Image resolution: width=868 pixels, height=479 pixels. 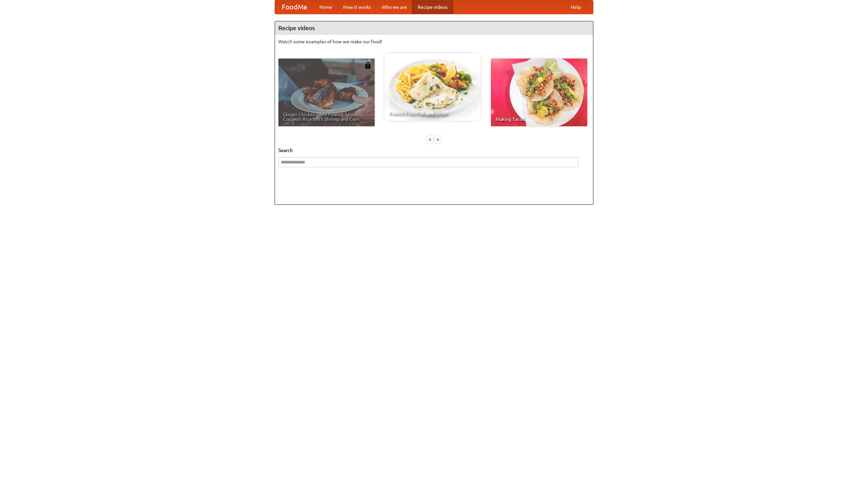 What do you see at coordinates (434, 42) in the screenshot?
I see `p: Watch some examples of how we make our food!` at bounding box center [434, 42].